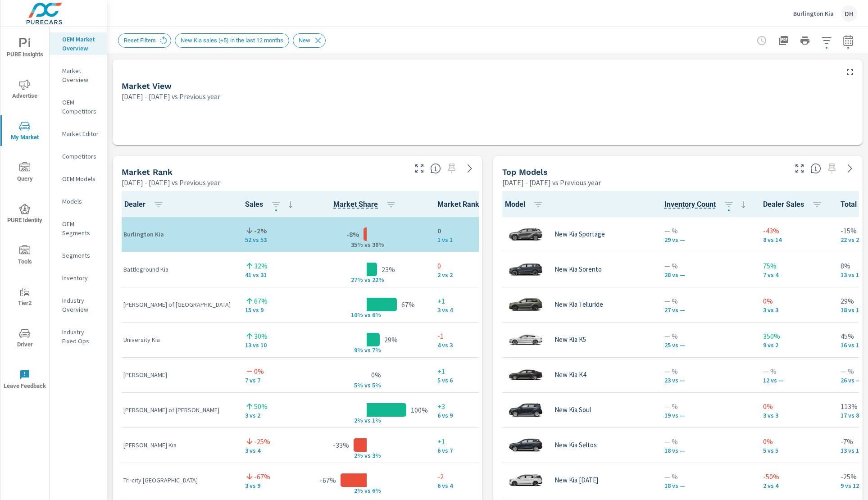 The image size is (868, 500). I want to click on p: 75%, so click(794, 266).